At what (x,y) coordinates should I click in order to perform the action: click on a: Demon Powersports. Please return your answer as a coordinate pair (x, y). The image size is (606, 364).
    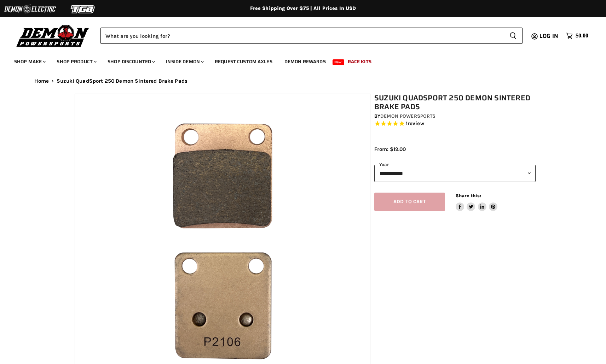
    Looking at the image, I should click on (408, 116).